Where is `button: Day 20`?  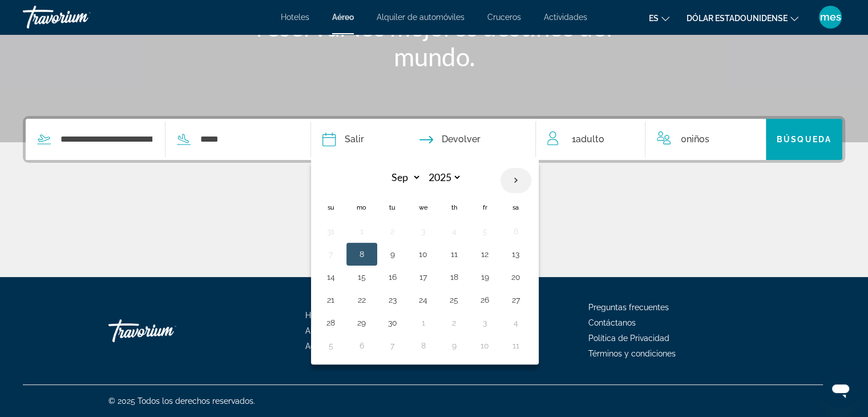
button: Day 20 is located at coordinates (516, 277).